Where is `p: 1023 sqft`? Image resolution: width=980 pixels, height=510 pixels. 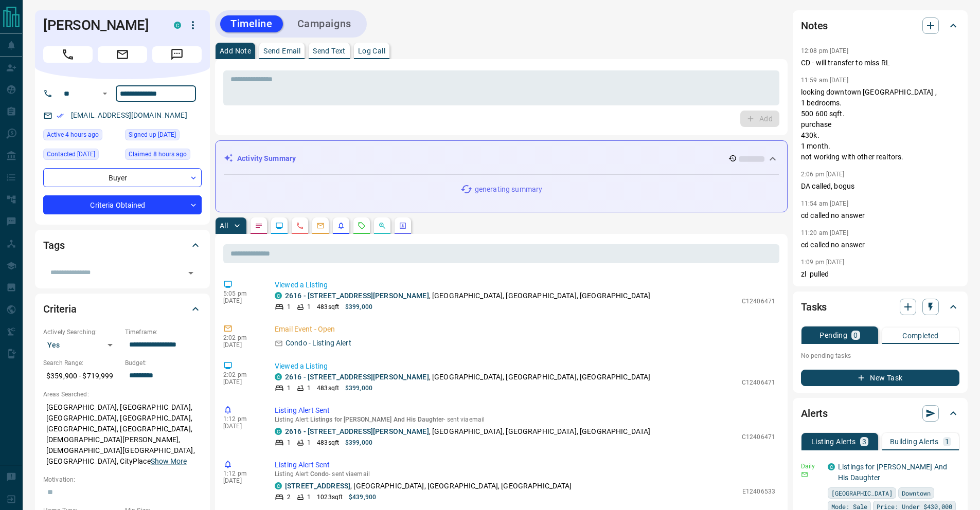
p: 1023 sqft is located at coordinates (329, 497).